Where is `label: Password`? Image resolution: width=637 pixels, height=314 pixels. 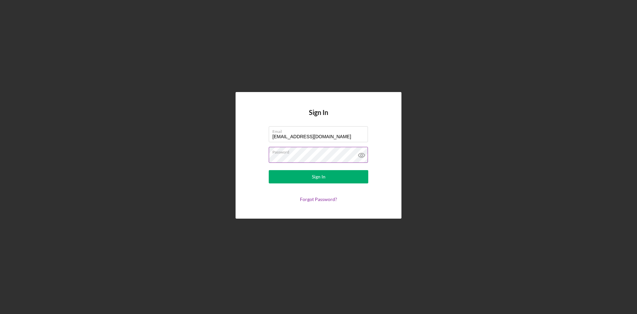
label: Password is located at coordinates (320, 151).